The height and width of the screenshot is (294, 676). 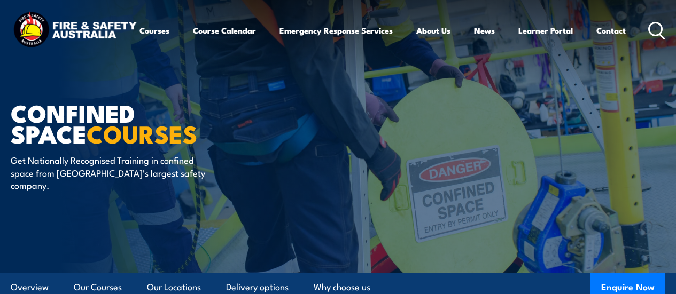 What do you see at coordinates (611, 30) in the screenshot?
I see `a: Contact` at bounding box center [611, 30].